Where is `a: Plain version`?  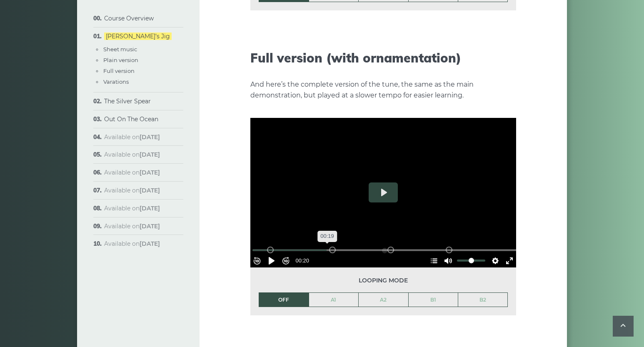 a: Plain version is located at coordinates (121, 60).